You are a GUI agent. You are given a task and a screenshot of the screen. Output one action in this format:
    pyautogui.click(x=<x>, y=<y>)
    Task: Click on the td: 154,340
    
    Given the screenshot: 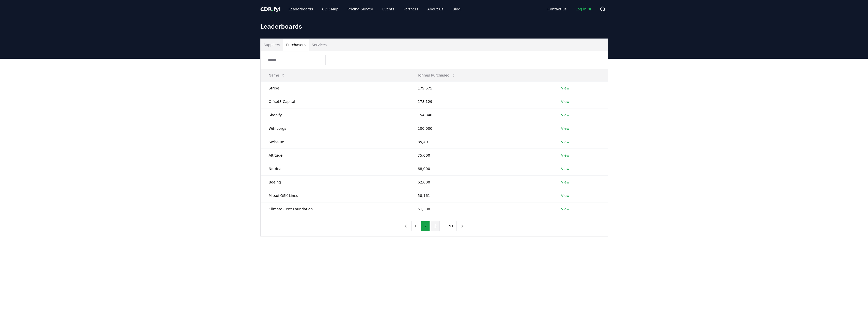 What is the action you would take?
    pyautogui.click(x=481, y=115)
    